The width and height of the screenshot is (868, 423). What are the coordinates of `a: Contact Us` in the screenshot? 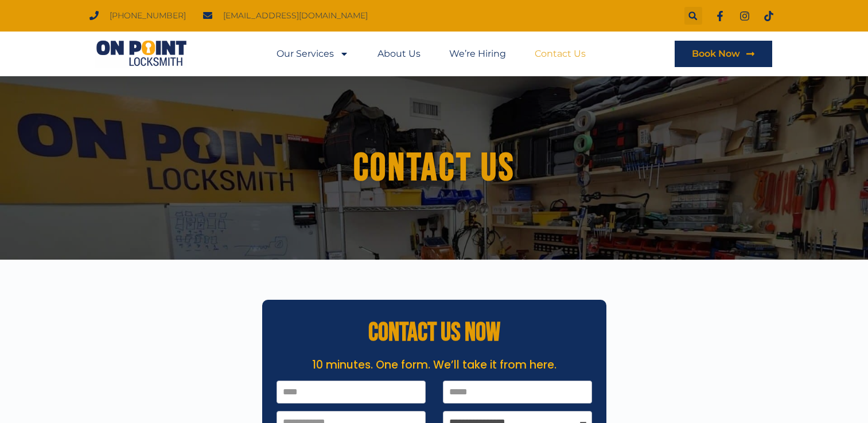 It's located at (560, 54).